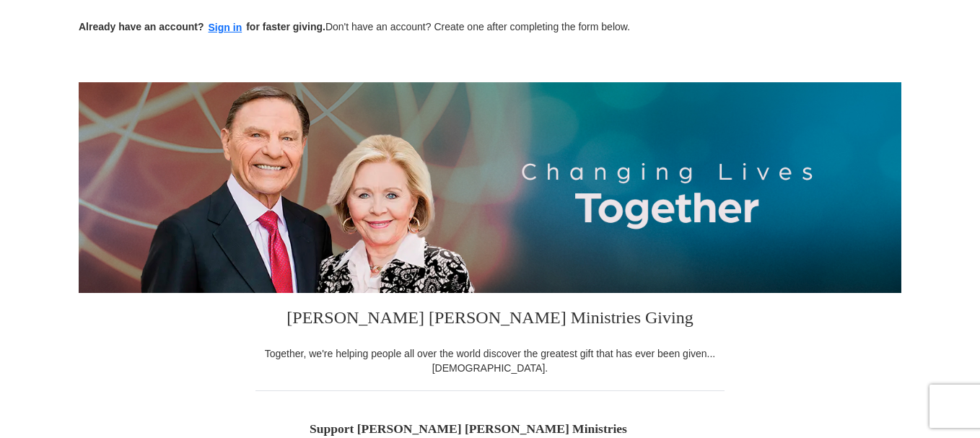  Describe the element at coordinates (202, 26) in the screenshot. I see `strong: Already have an account? for faster giving.` at that location.